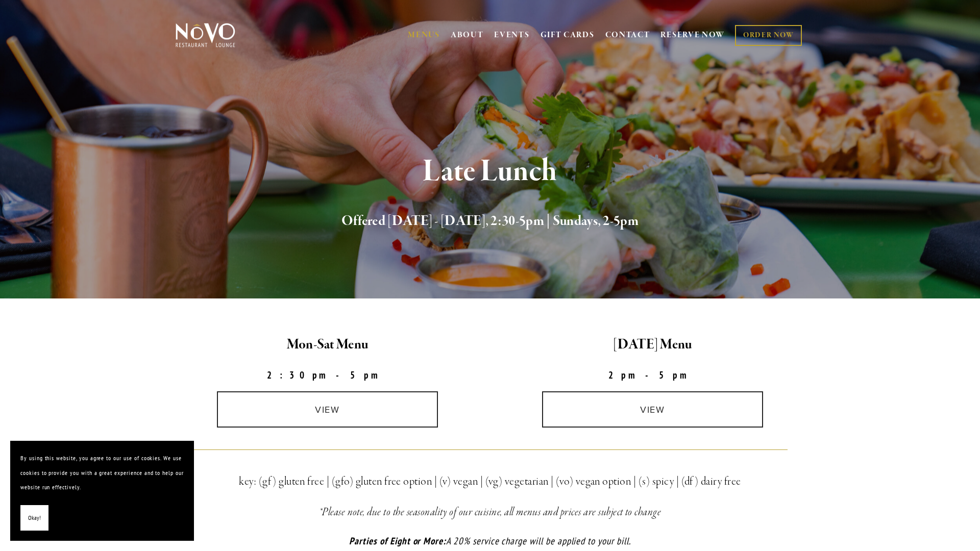 This screenshot has height=551, width=980. What do you see at coordinates (328, 345) in the screenshot?
I see `h2: Mon-Sat Menu` at bounding box center [328, 345].